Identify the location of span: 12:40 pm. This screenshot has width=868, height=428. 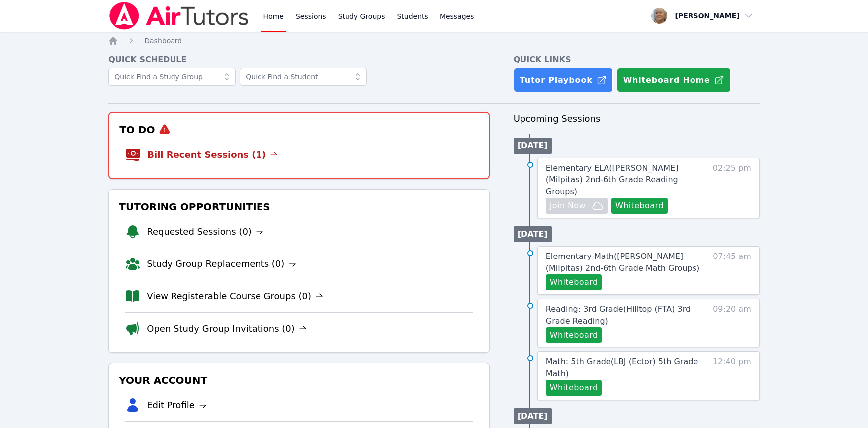
(732, 376).